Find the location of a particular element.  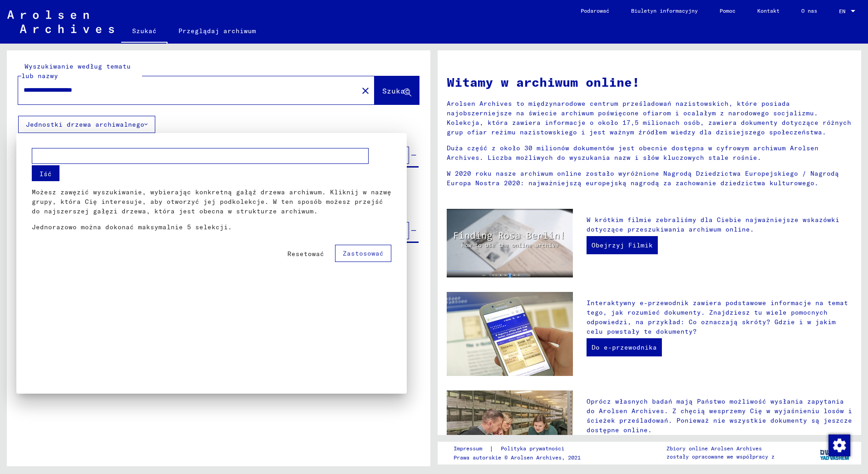

p: Jednorazowo można dokonać maksymalnie 5 selekcji. is located at coordinates (212, 227).